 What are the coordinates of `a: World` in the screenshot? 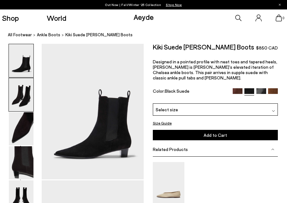 It's located at (57, 18).